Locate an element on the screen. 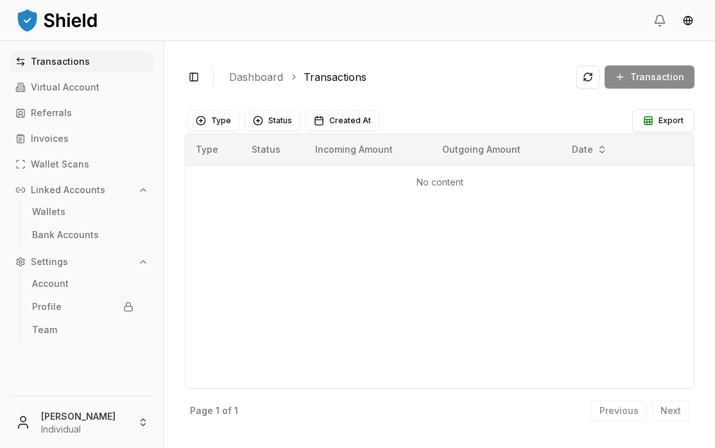 This screenshot has width=715, height=448. button: Export is located at coordinates (663, 121).